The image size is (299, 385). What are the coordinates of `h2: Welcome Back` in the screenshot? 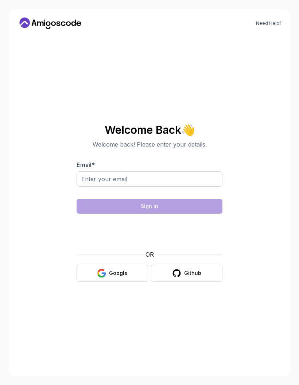 It's located at (149, 130).